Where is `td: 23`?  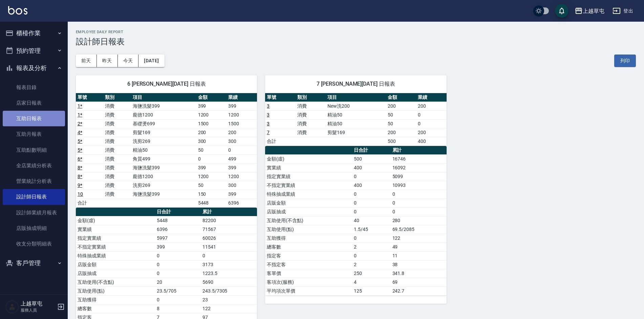
td: 23 is located at coordinates (229, 300).